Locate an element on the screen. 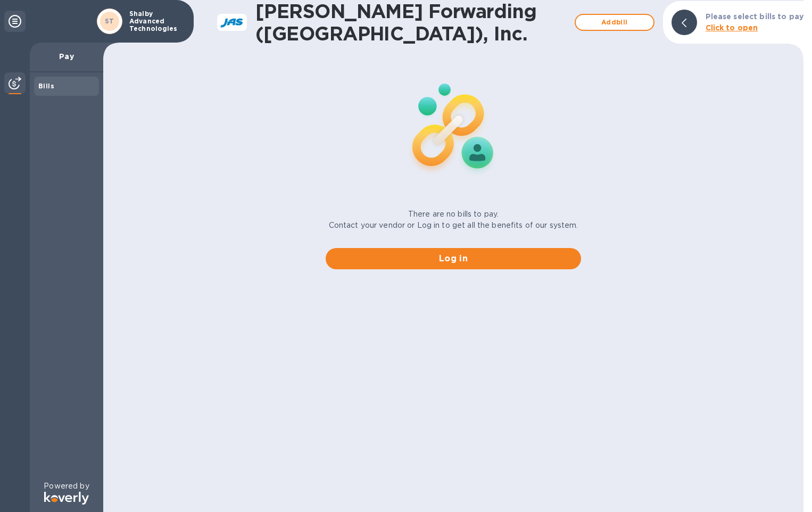 This screenshot has height=512, width=812. span: Log in is located at coordinates (453, 258).